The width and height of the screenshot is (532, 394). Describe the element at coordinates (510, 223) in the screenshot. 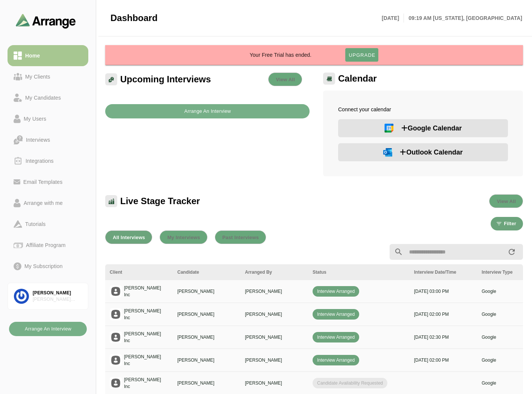

I see `span: Filter` at that location.